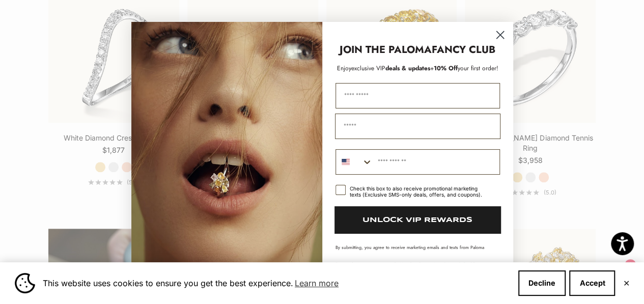 Image resolution: width=644 pixels, height=304 pixels. I want to click on a: Learn more, so click(316, 283).